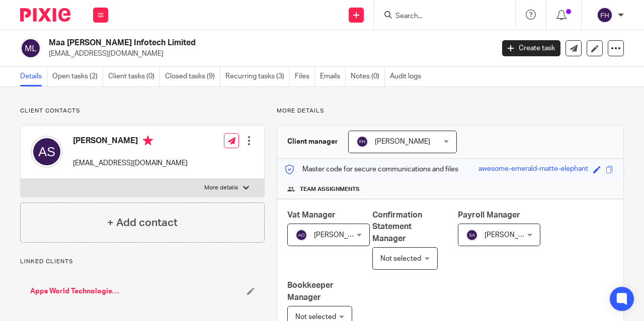  Describe the element at coordinates (533, 169) in the screenshot. I see `div: awesome-emerald-matte-elephant` at that location.